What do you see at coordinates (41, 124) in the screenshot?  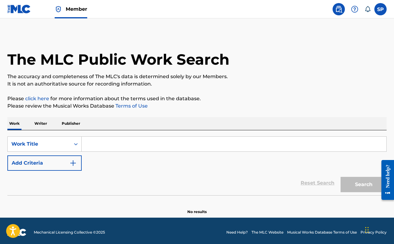 I see `p: Writer` at bounding box center [41, 124].